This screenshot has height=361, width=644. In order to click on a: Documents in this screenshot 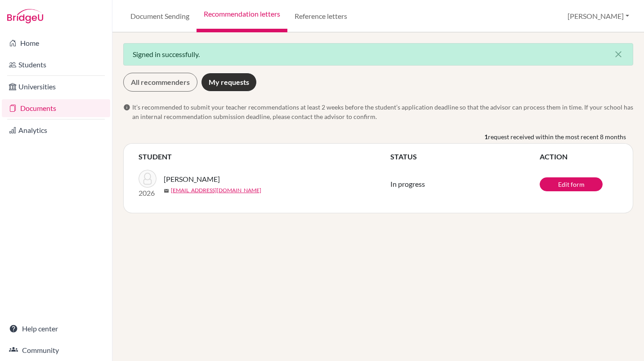, I will do `click(56, 108)`.